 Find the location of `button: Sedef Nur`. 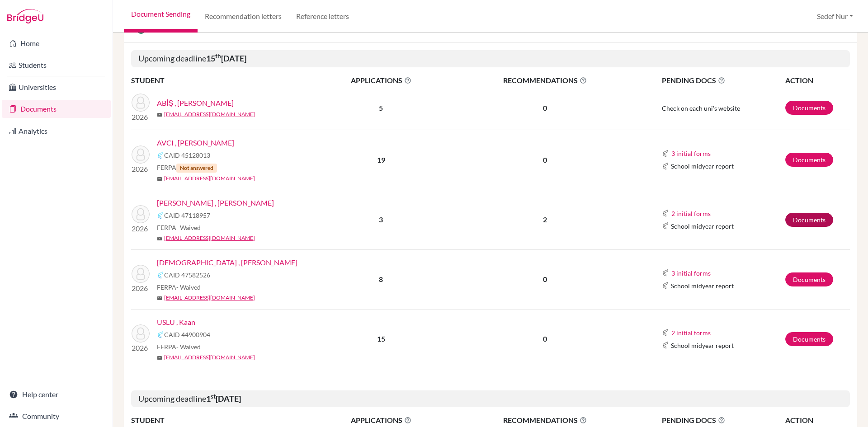

button: Sedef Nur is located at coordinates (835, 16).